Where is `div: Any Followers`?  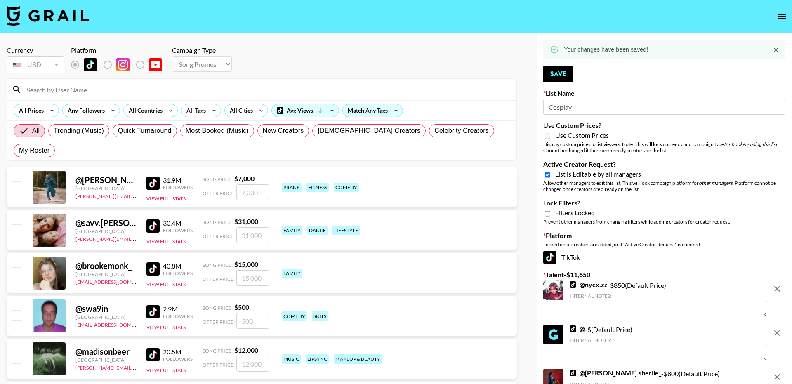 div: Any Followers is located at coordinates (85, 111).